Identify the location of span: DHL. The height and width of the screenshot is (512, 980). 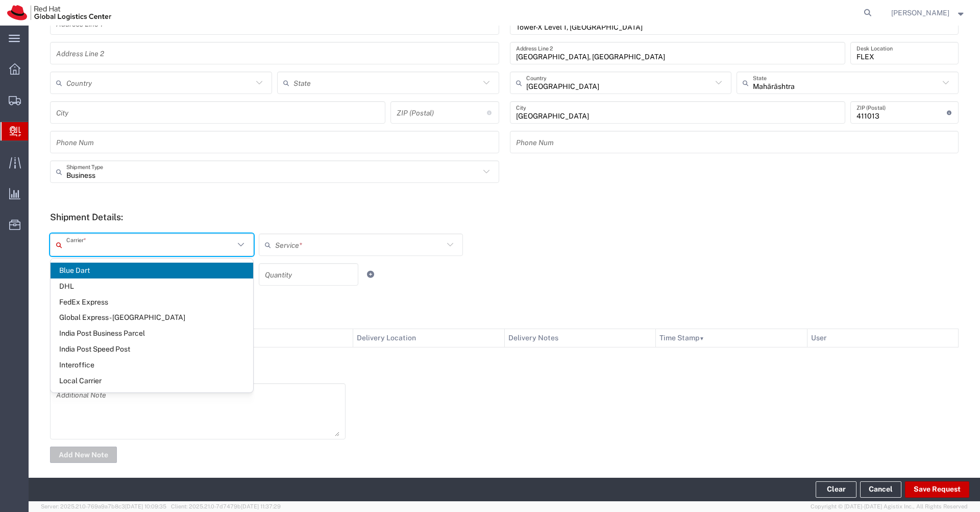
(151, 286).